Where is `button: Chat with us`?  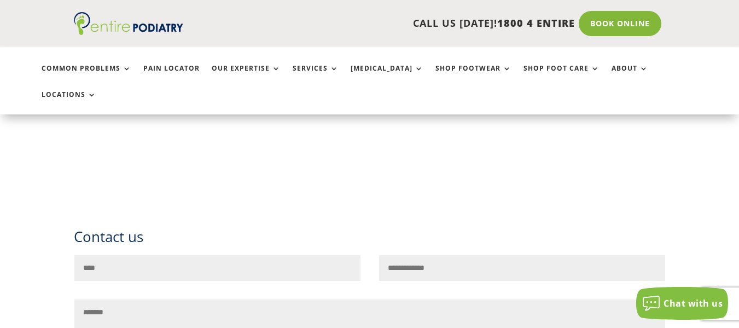
button: Chat with us is located at coordinates (682, 303).